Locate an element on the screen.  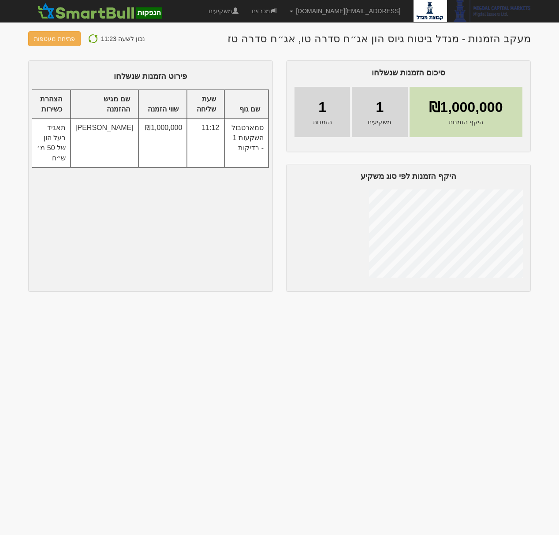
th: שם גוף is located at coordinates (246, 105).